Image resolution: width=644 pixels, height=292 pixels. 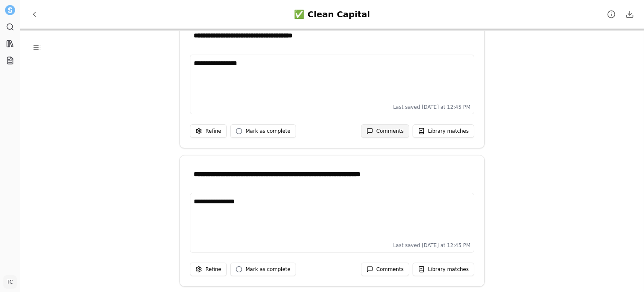 What do you see at coordinates (10, 282) in the screenshot?
I see `span: TC` at bounding box center [10, 282].